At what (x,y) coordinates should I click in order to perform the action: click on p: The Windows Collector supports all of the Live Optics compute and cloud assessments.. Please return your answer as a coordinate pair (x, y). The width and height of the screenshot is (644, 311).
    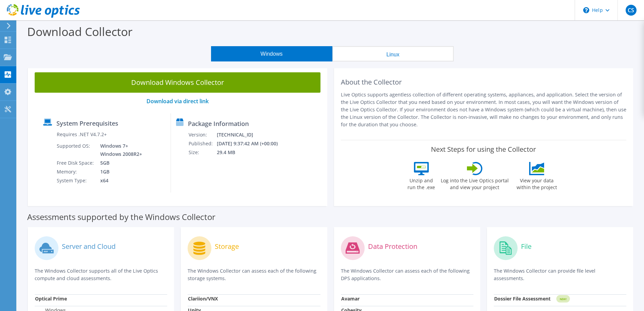
    Looking at the image, I should click on (101, 275).